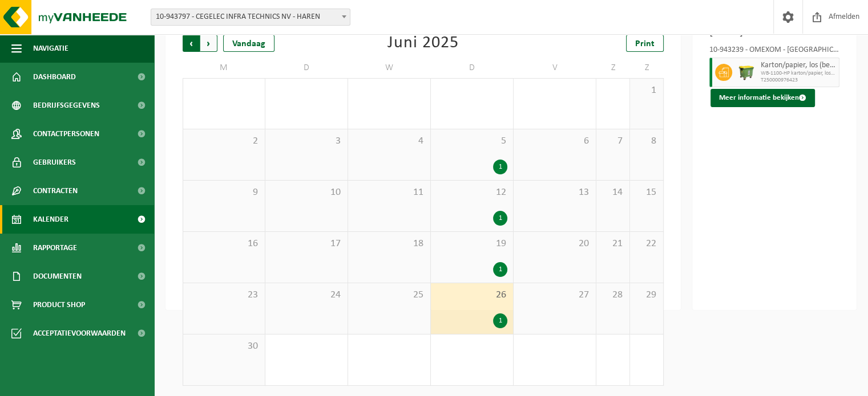 The width and height of the screenshot is (868, 396). What do you see at coordinates (307, 244) in the screenshot?
I see `span: 17` at bounding box center [307, 244].